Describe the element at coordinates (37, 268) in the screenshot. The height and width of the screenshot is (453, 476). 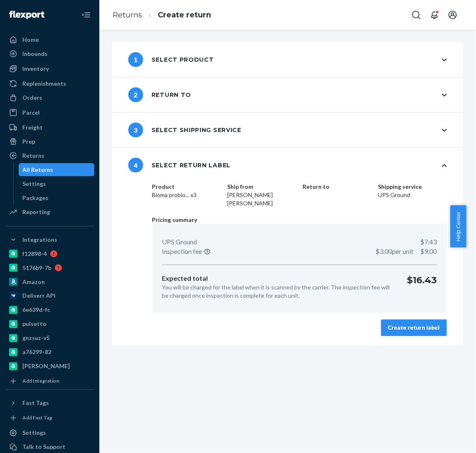
I see `div: 5176b9-7b` at that location.